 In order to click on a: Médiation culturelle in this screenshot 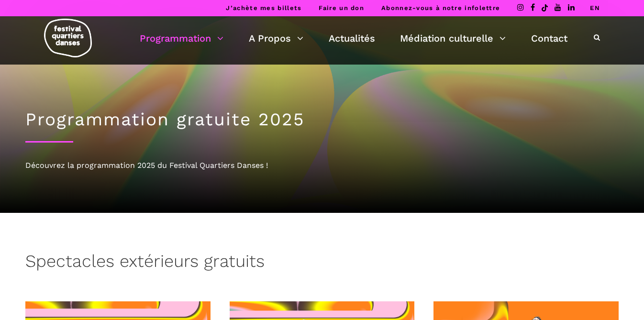, I will do `click(452, 38)`.